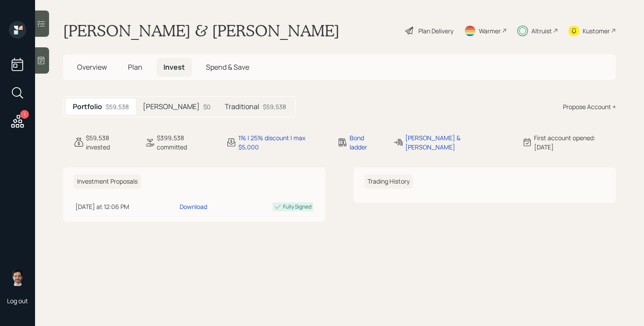  What do you see at coordinates (541, 31) in the screenshot?
I see `div: Altruist` at bounding box center [541, 31].